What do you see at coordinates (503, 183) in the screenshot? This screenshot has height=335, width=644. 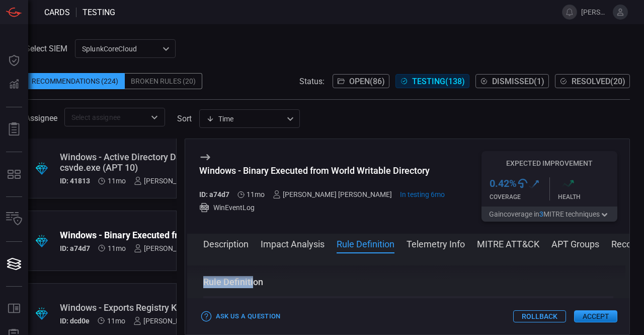 I see `h3: 0.42 %` at bounding box center [503, 183].